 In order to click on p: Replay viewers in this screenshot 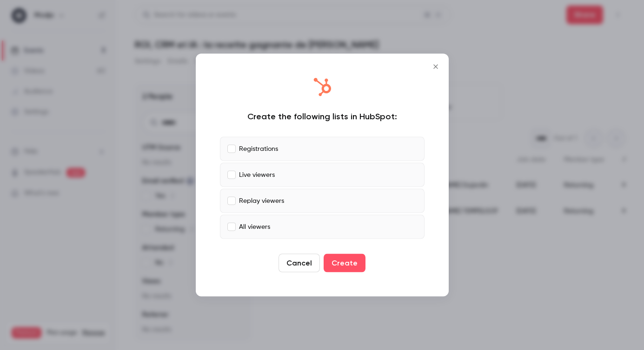, I will do `click(262, 201)`.